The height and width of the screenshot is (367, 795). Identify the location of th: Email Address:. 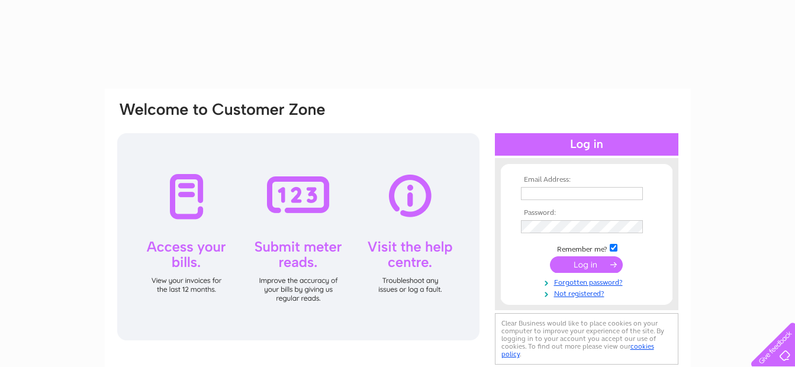
(587, 180).